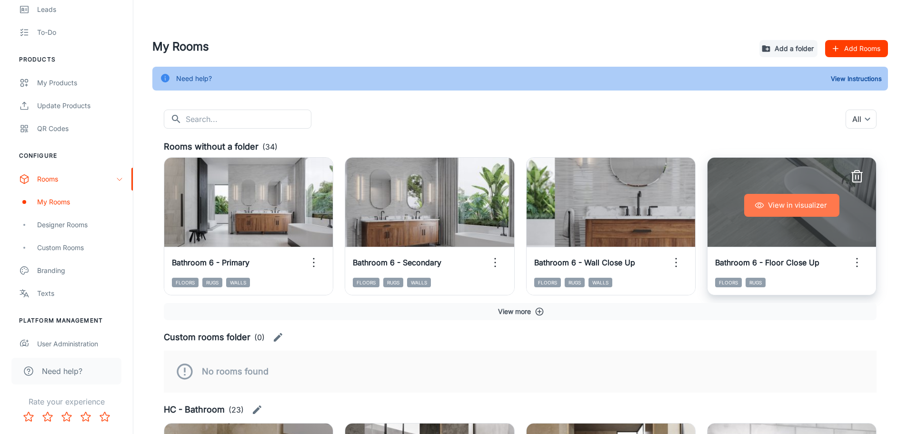 Image resolution: width=907 pixels, height=434 pixels. I want to click on h6: Custom rooms folder, so click(207, 337).